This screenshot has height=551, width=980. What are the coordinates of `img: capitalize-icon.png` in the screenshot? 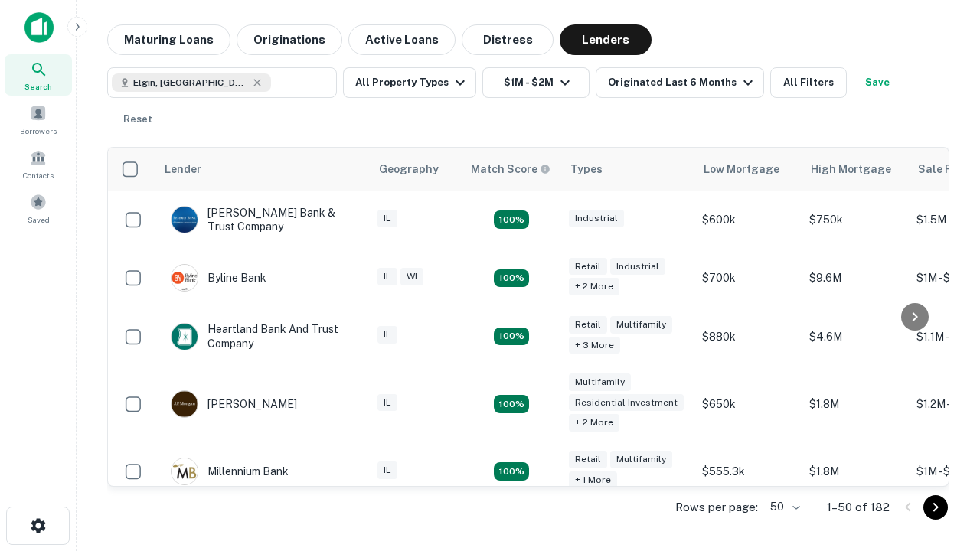 It's located at (39, 28).